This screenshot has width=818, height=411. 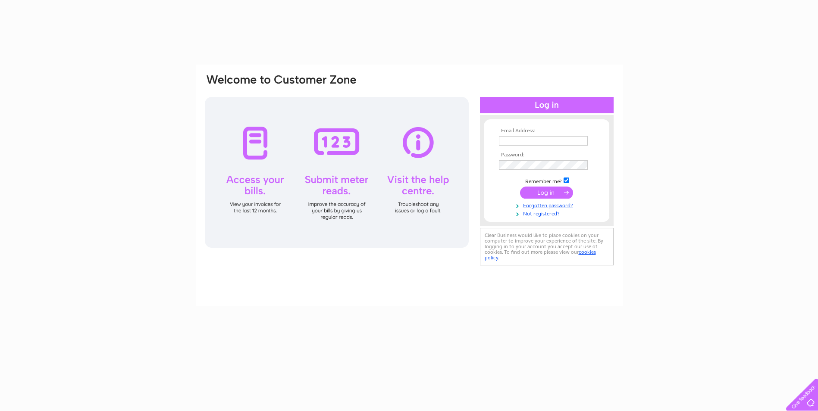 I want to click on th: Password:, so click(x=547, y=155).